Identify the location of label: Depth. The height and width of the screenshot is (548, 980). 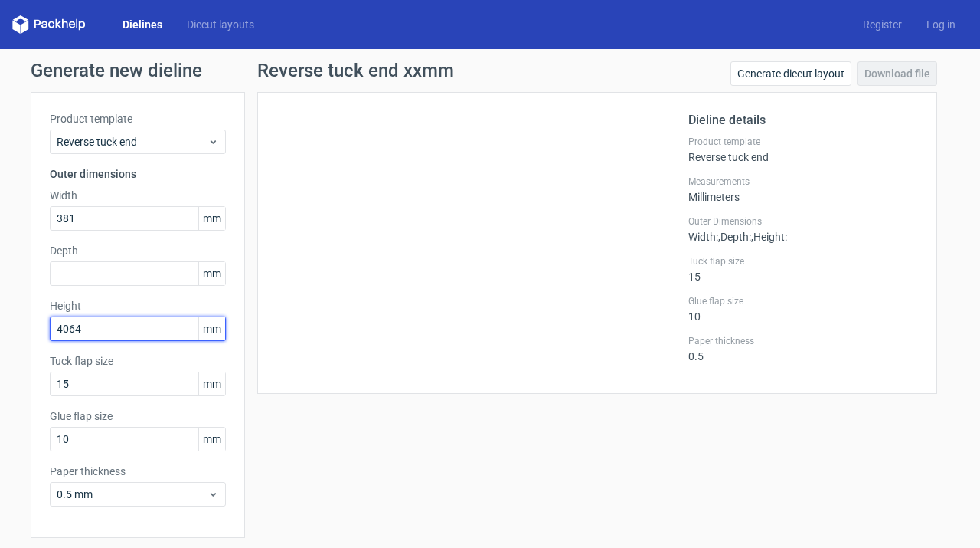
(138, 250).